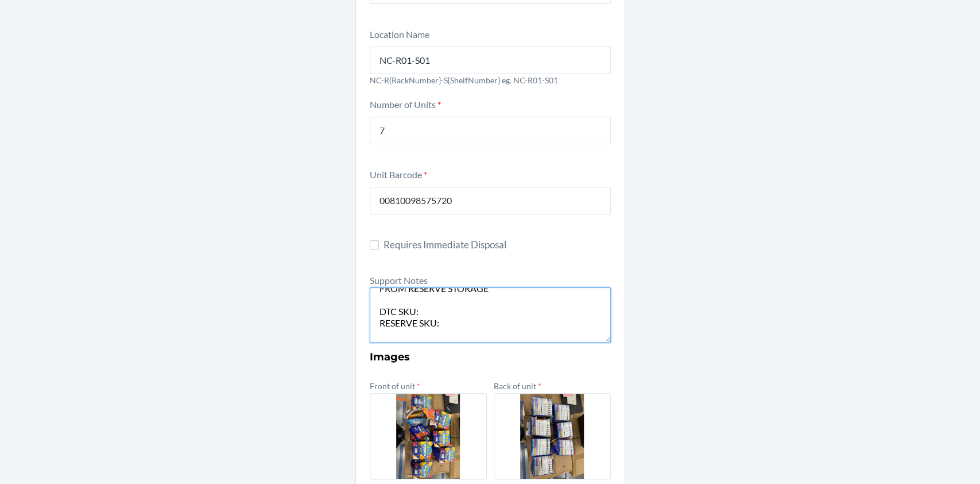 This screenshot has height=484, width=980. Describe the element at coordinates (399, 280) in the screenshot. I see `label: Support Notes` at that location.